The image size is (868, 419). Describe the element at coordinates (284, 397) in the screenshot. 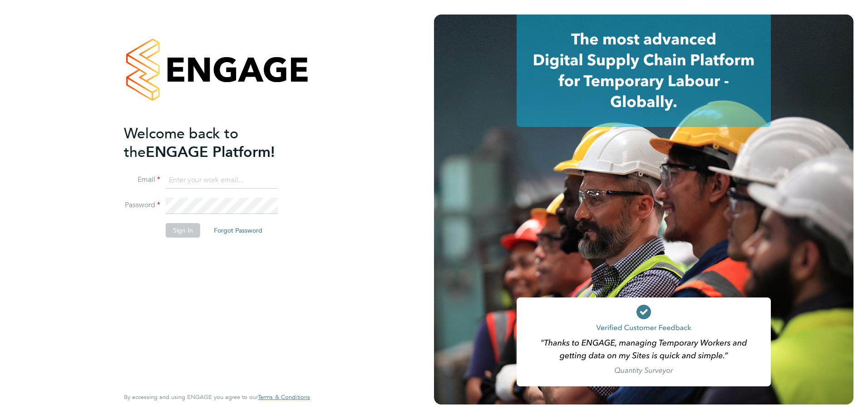

I see `span: Terms & Conditions` at that location.